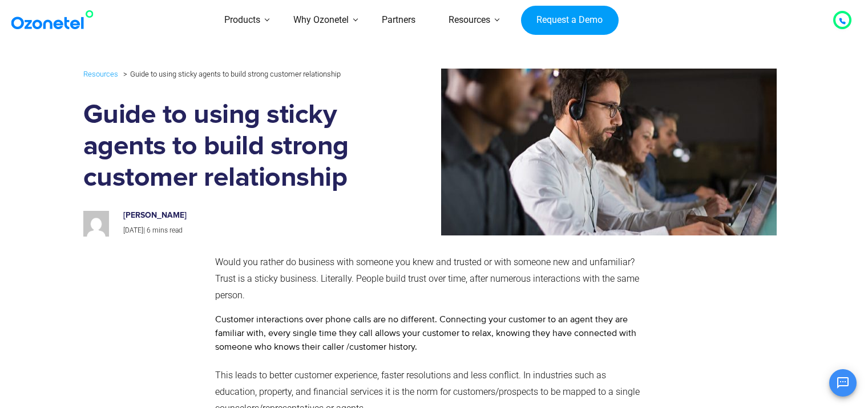  What do you see at coordinates (231, 74) in the screenshot?
I see `li: Guide to using sticky agents to build strong customer relationship` at bounding box center [231, 74].